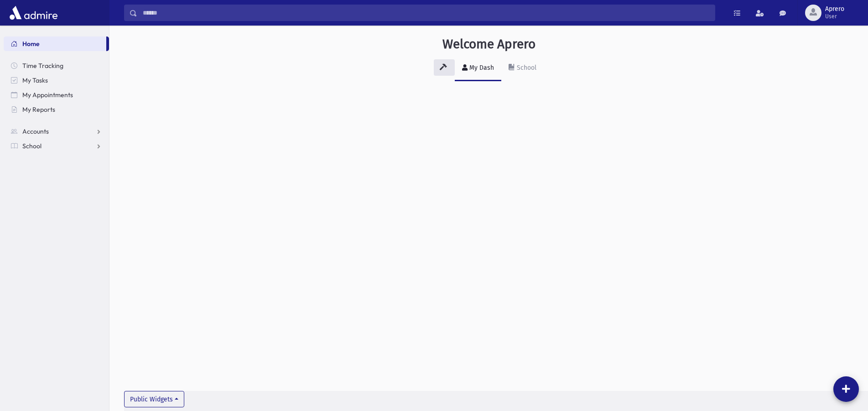  Describe the element at coordinates (835, 9) in the screenshot. I see `span: Aprero` at that location.